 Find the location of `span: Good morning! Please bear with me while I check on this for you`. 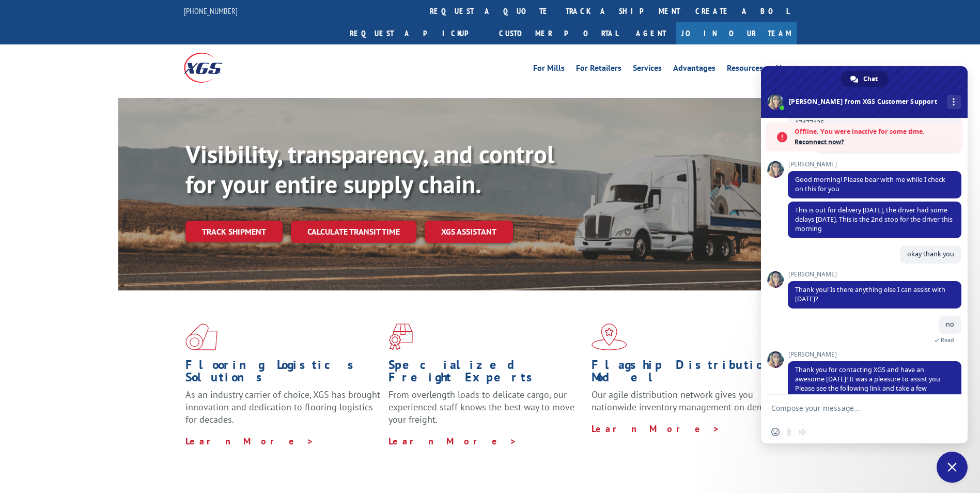

span: Good morning! Please bear with me while I check on this for you is located at coordinates (870, 184).